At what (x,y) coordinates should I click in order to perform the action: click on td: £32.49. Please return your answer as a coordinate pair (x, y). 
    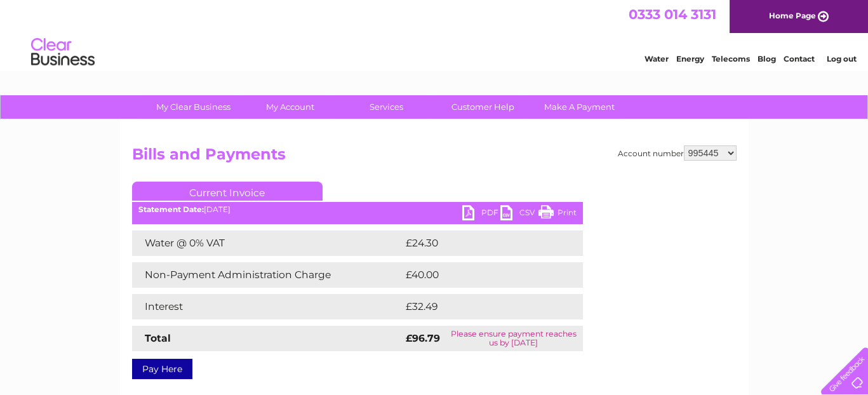
    Looking at the image, I should click on (480, 307).